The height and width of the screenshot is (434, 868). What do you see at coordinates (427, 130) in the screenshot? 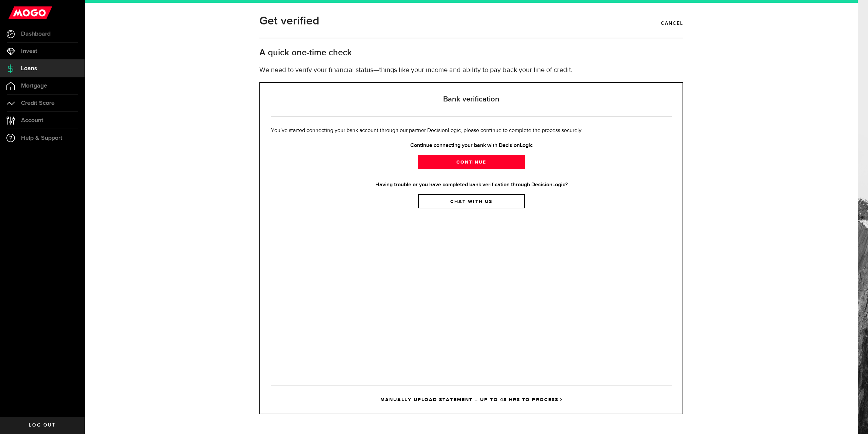
I see `span: You’ve started connecting your bank account through our partner DecisionLogic, please continue to...` at bounding box center [427, 130].